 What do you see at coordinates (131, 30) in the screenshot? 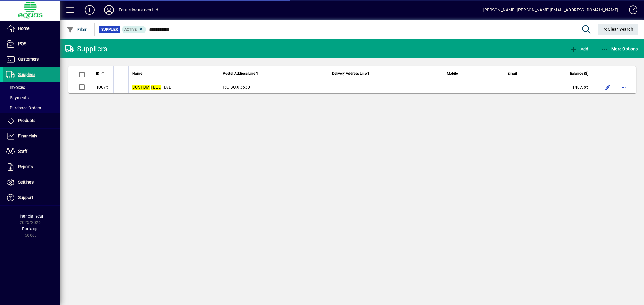
I see `span: Active` at bounding box center [131, 30].